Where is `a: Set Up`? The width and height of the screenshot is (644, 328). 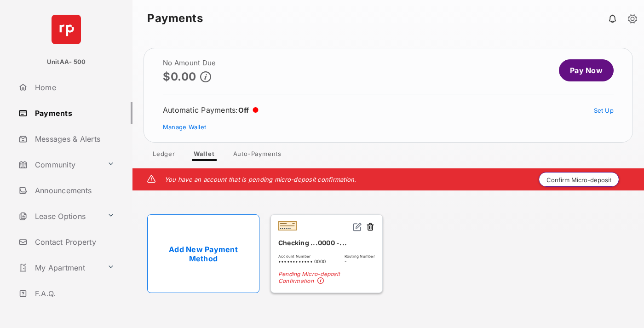
a: Set Up is located at coordinates (604, 110).